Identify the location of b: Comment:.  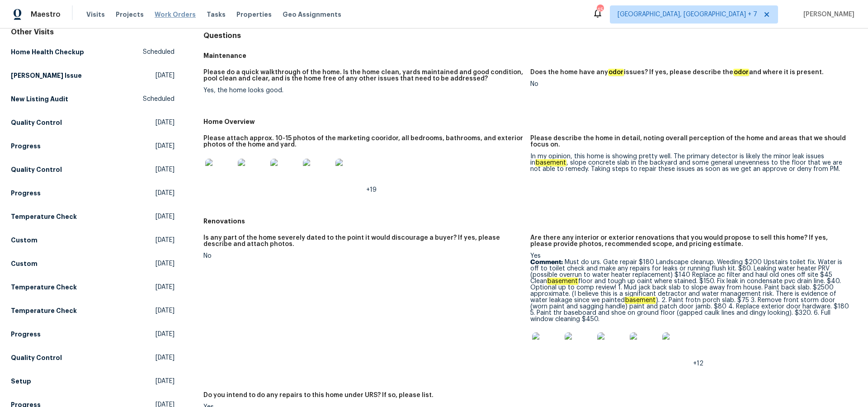
(547, 262).